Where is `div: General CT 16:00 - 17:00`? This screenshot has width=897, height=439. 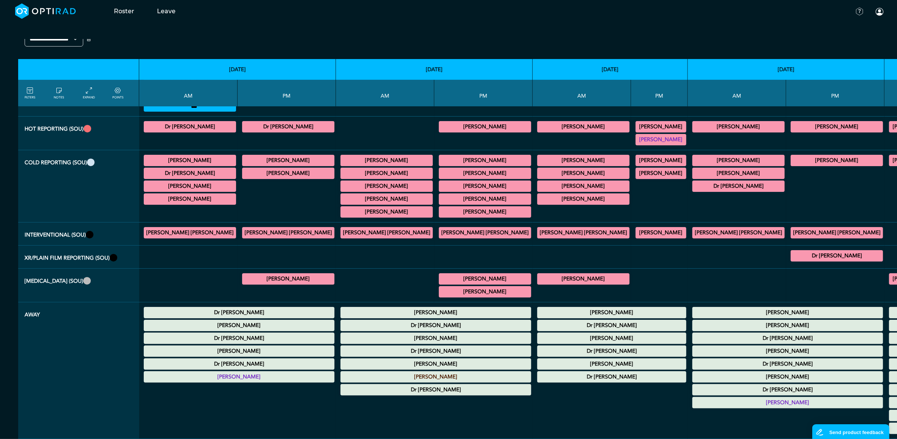
div: General CT 16:00 - 17:00 is located at coordinates (485, 212).